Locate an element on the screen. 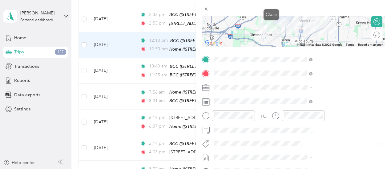 Image resolution: width=391 pixels, height=169 pixels. span: Map data ©2025 Google is located at coordinates (325, 45).